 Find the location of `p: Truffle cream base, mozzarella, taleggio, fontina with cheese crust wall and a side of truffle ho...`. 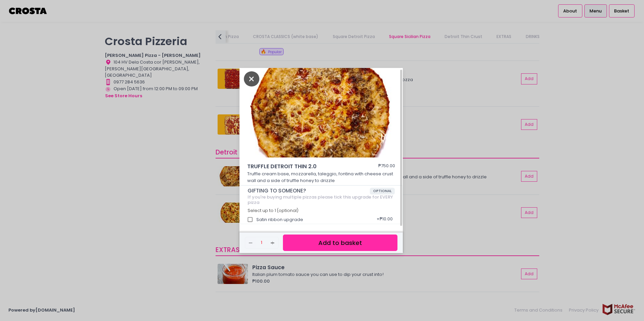

p: Truffle cream base, mozzarella, taleggio, fontina with cheese crust wall and a side of truffle ho... is located at coordinates (321, 177).